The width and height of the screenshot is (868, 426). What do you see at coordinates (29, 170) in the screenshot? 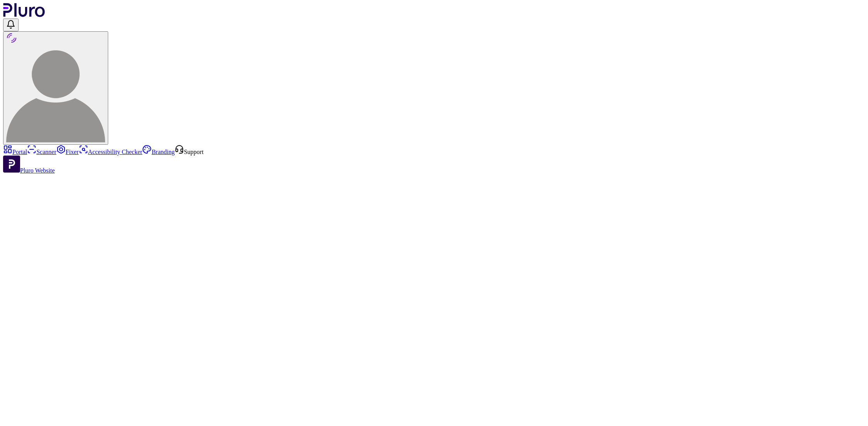
I see `a: Open Pluro Website` at bounding box center [29, 170].